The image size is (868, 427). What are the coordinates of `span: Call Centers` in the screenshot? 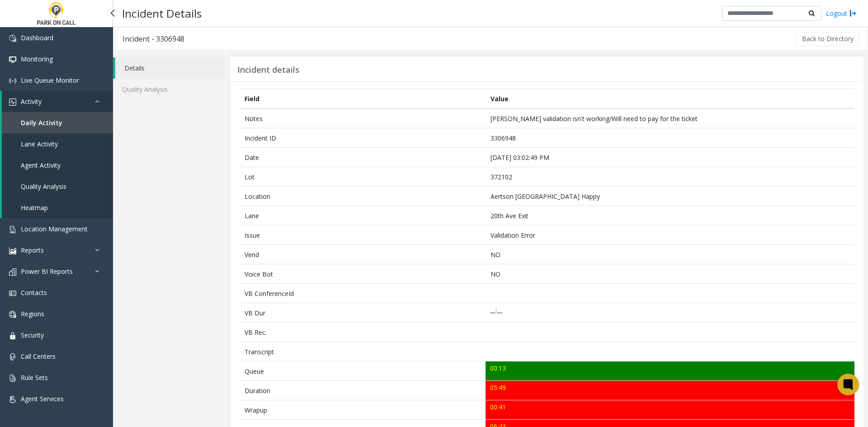 It's located at (38, 356).